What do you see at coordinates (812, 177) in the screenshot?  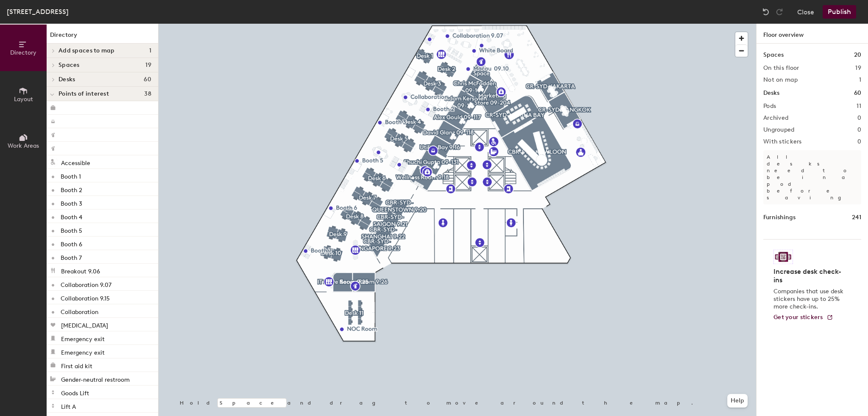 I see `p: All desks need to be in a pod before saving` at bounding box center [812, 177].